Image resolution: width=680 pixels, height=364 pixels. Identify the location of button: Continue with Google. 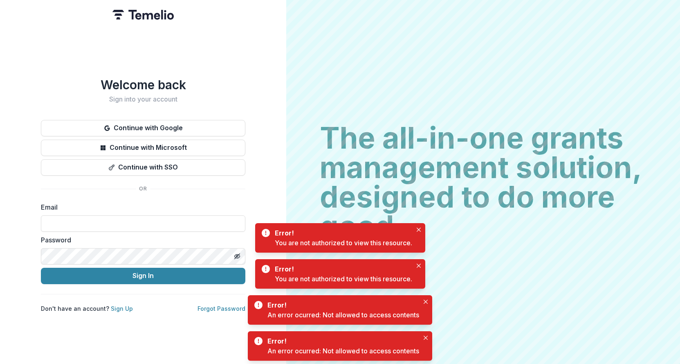
(143, 128).